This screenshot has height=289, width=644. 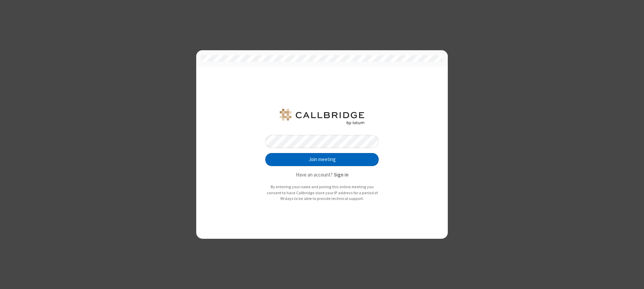 I want to click on button: Join meeting, so click(x=322, y=160).